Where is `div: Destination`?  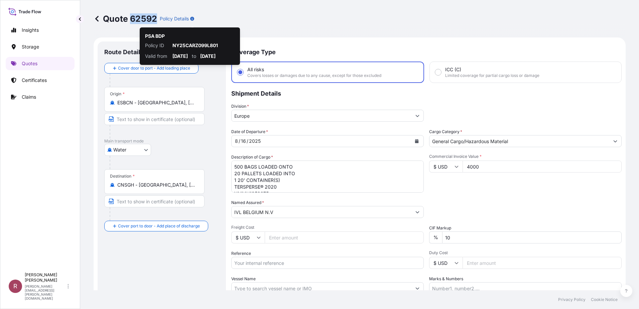
div: Destination is located at coordinates (122, 176).